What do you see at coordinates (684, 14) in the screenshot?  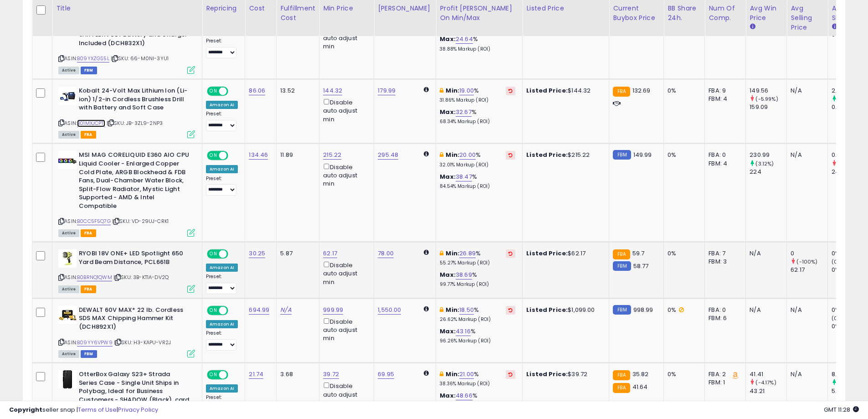 I see `div: BB Share 24h.` at bounding box center [684, 14].